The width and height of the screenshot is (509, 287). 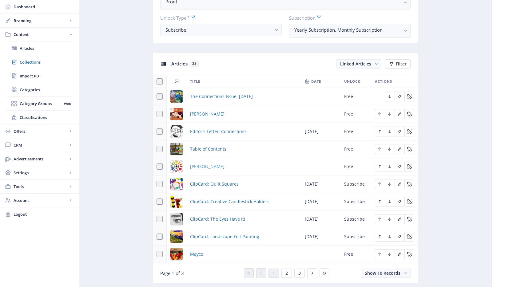 I want to click on button: Yearly Subscription, Monthly Subscription, so click(x=350, y=31).